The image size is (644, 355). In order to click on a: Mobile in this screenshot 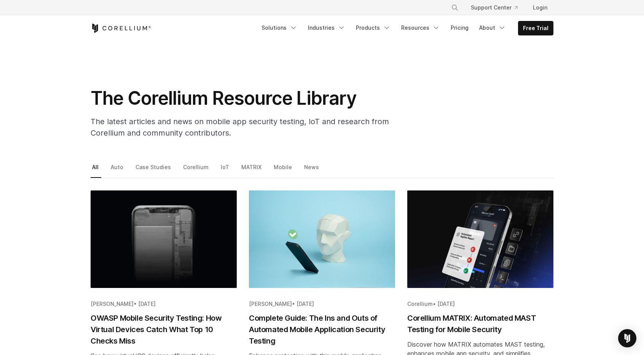, I will do `click(283, 170)`.